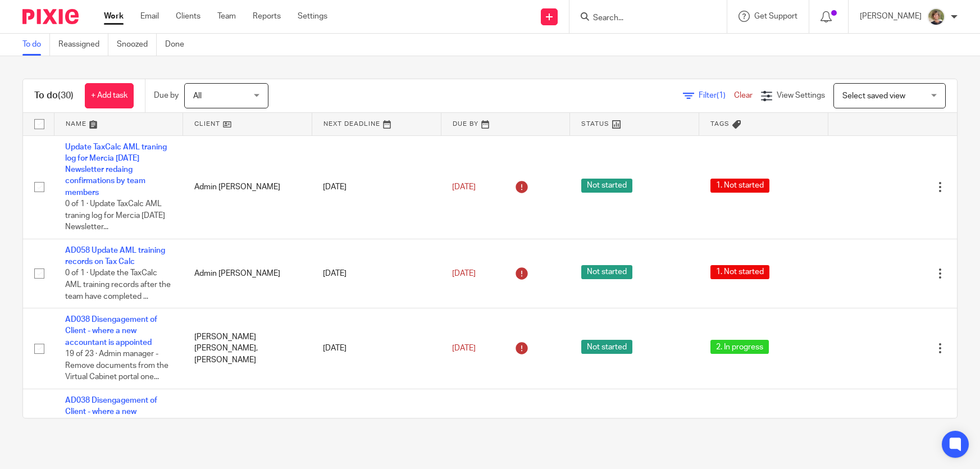 This screenshot has width=980, height=469. What do you see at coordinates (874, 96) in the screenshot?
I see `span: Select saved view` at bounding box center [874, 96].